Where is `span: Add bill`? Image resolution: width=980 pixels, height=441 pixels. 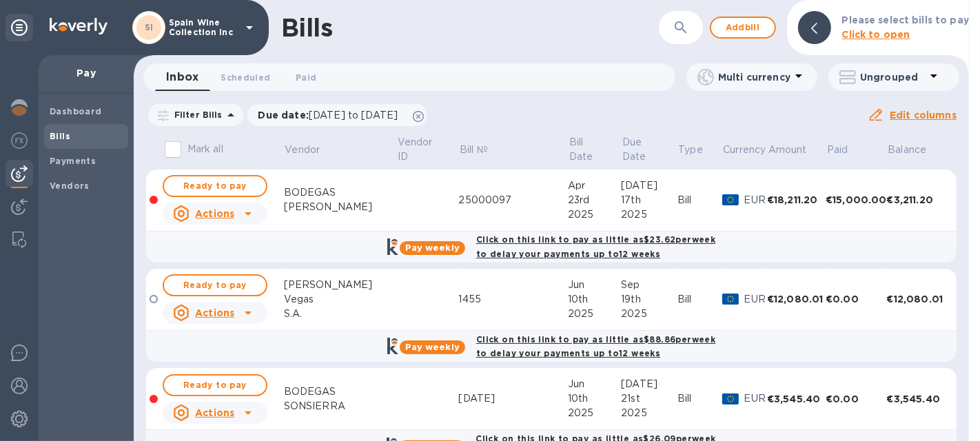
span: Add bill is located at coordinates (743, 28).